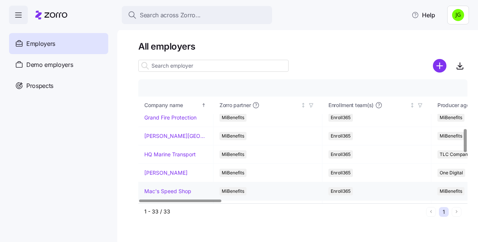  I want to click on div: Sorted ascending, so click(203, 105).